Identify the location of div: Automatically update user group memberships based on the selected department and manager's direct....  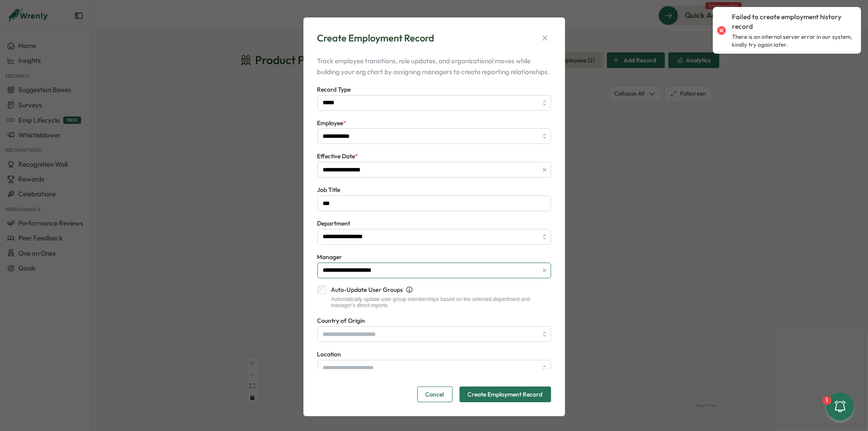
(438, 302).